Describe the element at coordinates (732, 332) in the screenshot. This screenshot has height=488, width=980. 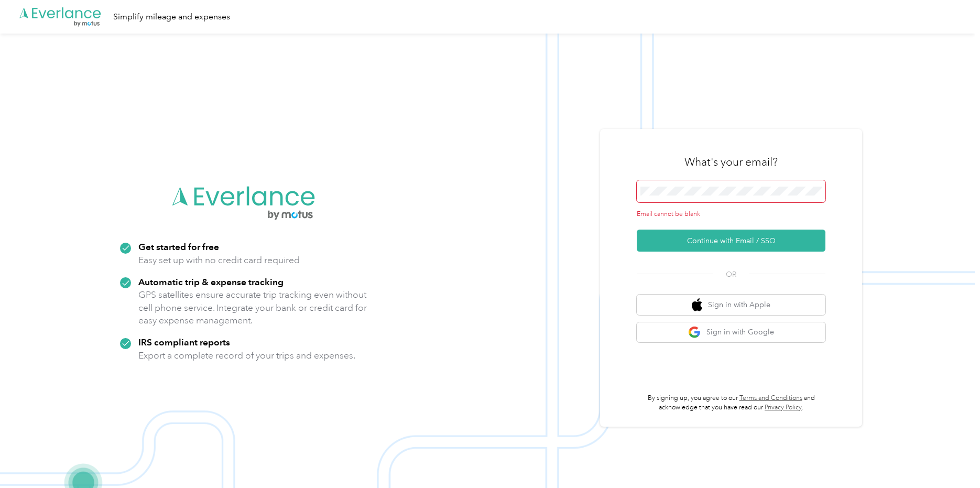
I see `button: google logoSign in with Google` at that location.